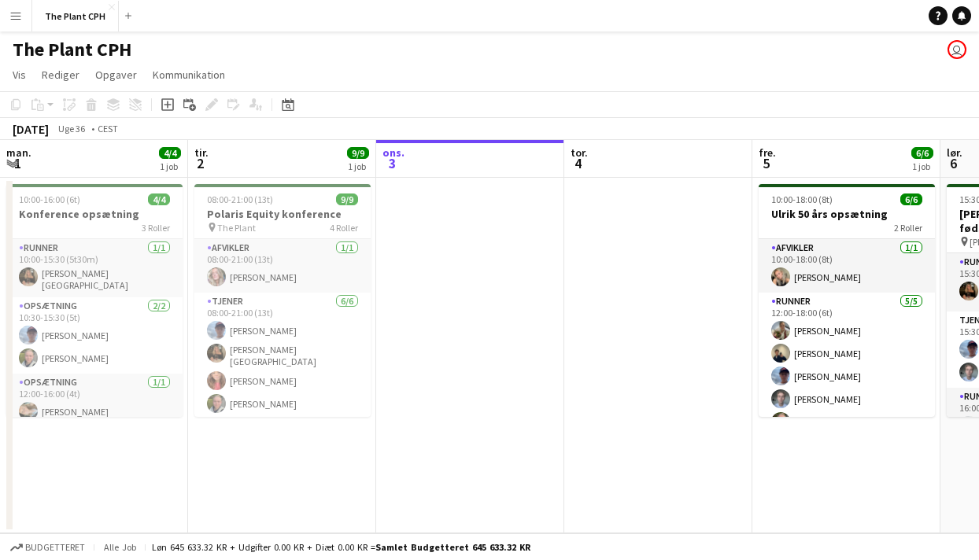 This screenshot has height=560, width=979. Describe the element at coordinates (953, 163) in the screenshot. I see `span: 6` at that location.